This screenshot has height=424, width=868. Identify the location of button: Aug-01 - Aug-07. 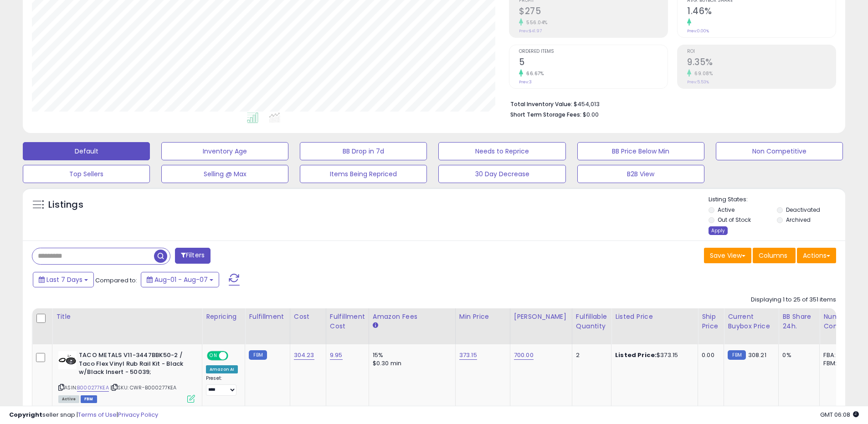
(180, 280).